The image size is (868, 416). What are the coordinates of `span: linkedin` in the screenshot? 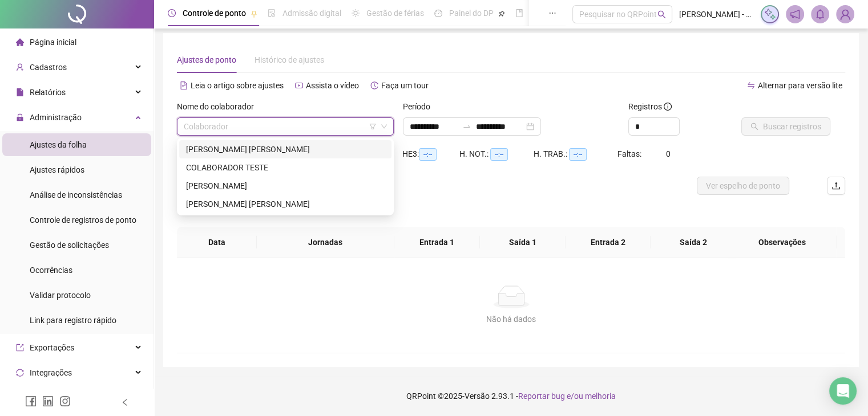 It's located at (48, 402).